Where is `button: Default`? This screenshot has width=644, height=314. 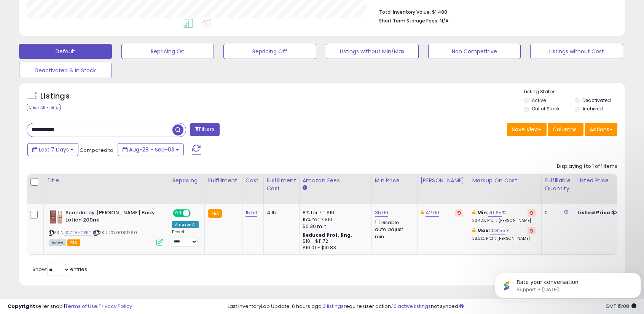
button: Default is located at coordinates (66, 51).